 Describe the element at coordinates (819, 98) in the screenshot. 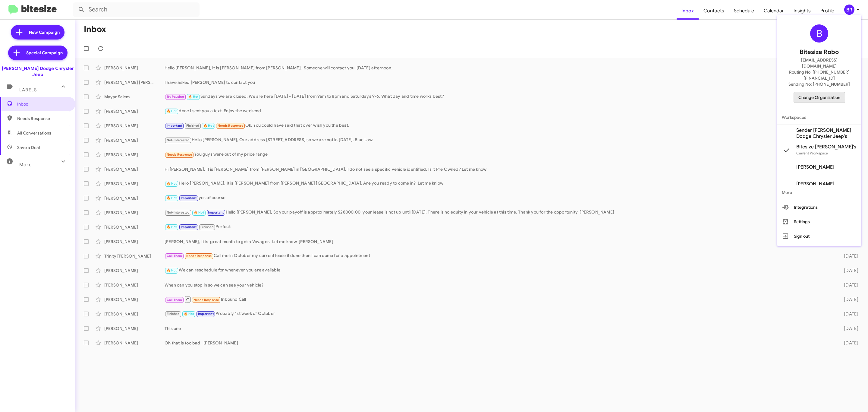

I see `span: Change Organization` at that location.